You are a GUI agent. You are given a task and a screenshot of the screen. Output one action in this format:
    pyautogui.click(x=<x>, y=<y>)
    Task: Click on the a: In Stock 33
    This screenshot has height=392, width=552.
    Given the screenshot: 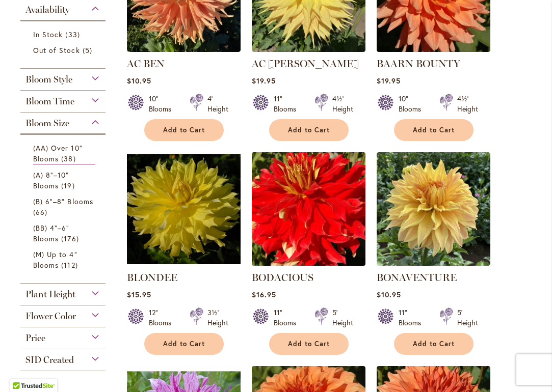 What is the action you would take?
    pyautogui.click(x=64, y=34)
    